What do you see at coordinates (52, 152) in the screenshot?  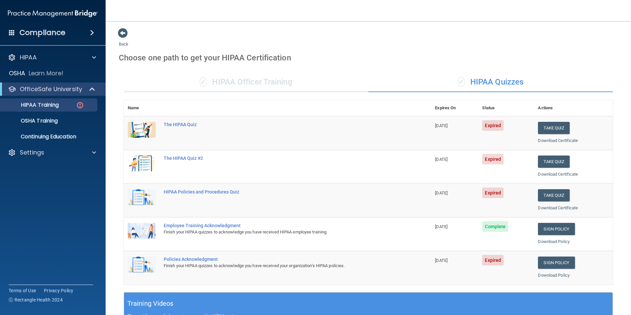 I see `a: Settings` at bounding box center [52, 152].